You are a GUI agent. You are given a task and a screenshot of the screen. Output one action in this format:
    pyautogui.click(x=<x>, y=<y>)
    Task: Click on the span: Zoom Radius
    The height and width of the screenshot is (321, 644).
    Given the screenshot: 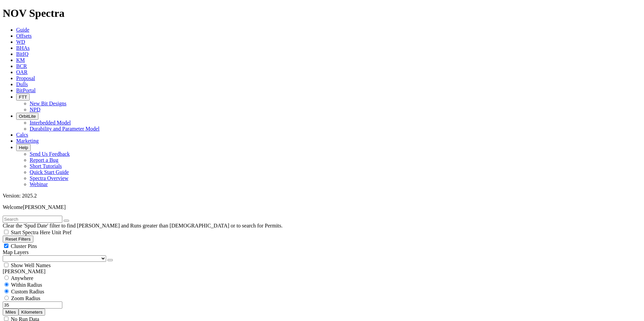 What is the action you would take?
    pyautogui.click(x=26, y=298)
    